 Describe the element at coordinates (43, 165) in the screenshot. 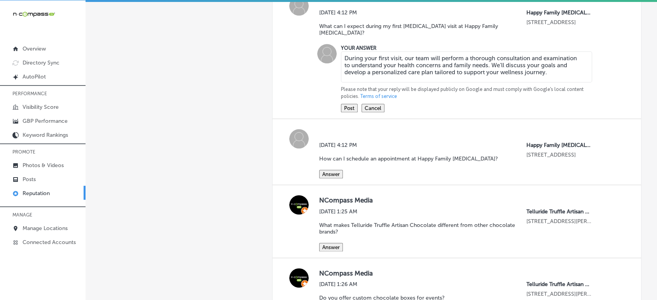

I see `p: Photos & Videos` at that location.